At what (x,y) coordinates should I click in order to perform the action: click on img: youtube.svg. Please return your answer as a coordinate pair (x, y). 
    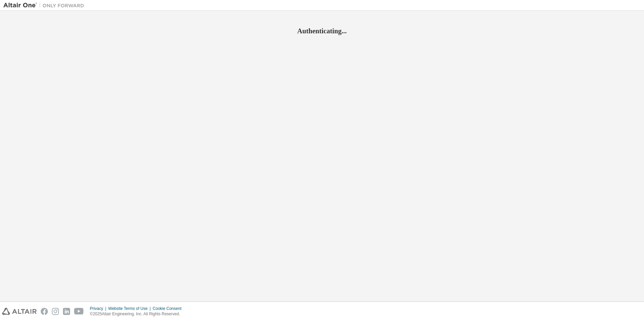
    Looking at the image, I should click on (78, 312).